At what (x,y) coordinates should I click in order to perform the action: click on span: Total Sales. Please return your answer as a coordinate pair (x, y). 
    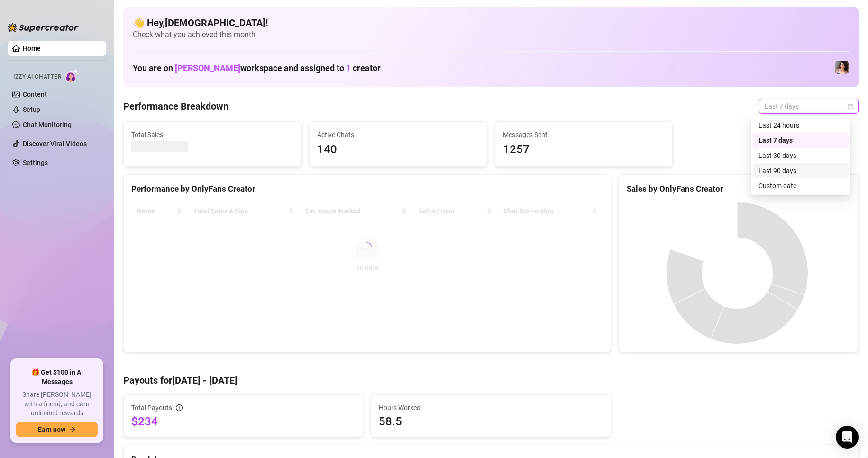
    Looking at the image, I should click on (212, 135).